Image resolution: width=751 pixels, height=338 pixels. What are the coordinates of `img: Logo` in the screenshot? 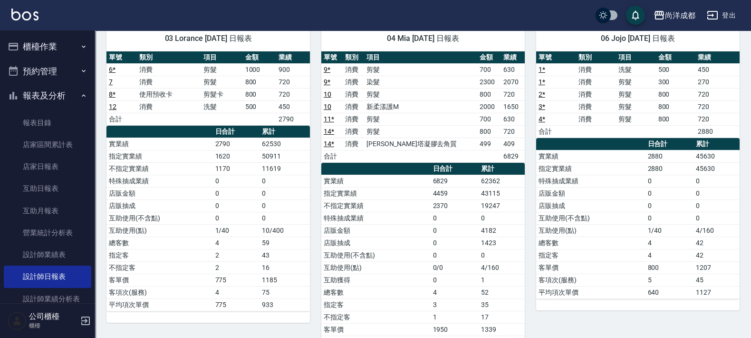 It's located at (25, 14).